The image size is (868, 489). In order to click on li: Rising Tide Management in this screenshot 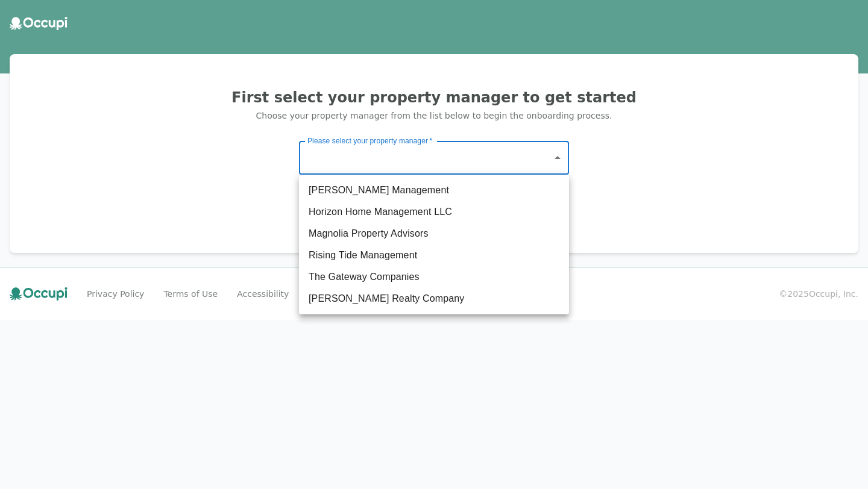, I will do `click(434, 256)`.